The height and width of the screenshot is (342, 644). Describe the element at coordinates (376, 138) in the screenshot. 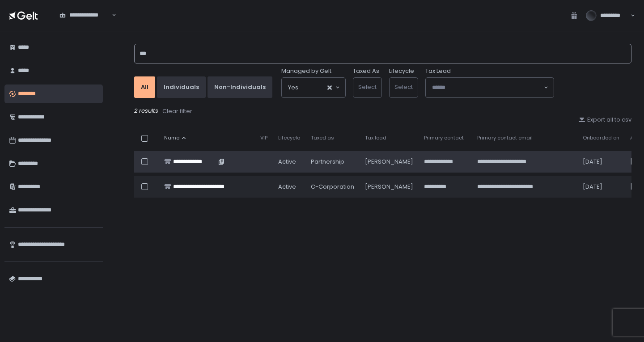

I see `span: Tax lead` at that location.